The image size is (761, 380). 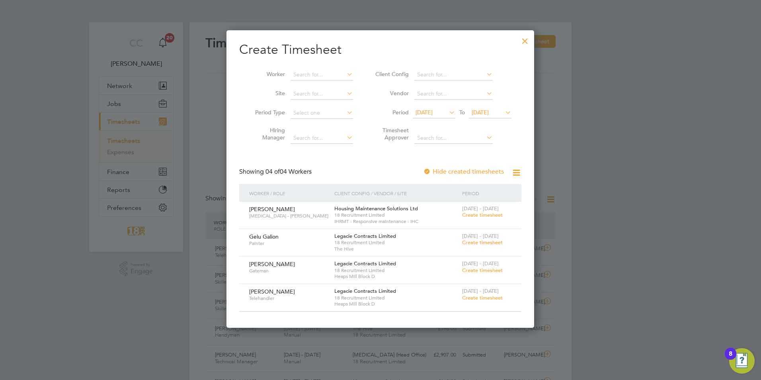 What do you see at coordinates (391, 112) in the screenshot?
I see `label: Period` at bounding box center [391, 112].